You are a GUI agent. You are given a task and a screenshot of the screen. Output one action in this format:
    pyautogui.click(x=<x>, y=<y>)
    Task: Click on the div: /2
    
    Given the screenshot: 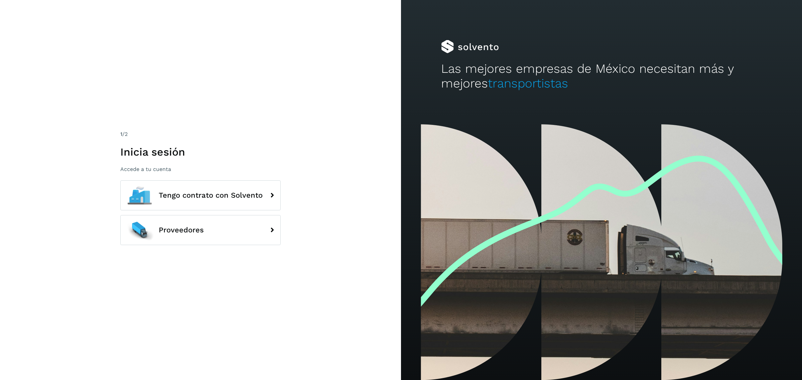 What is the action you would take?
    pyautogui.click(x=201, y=134)
    